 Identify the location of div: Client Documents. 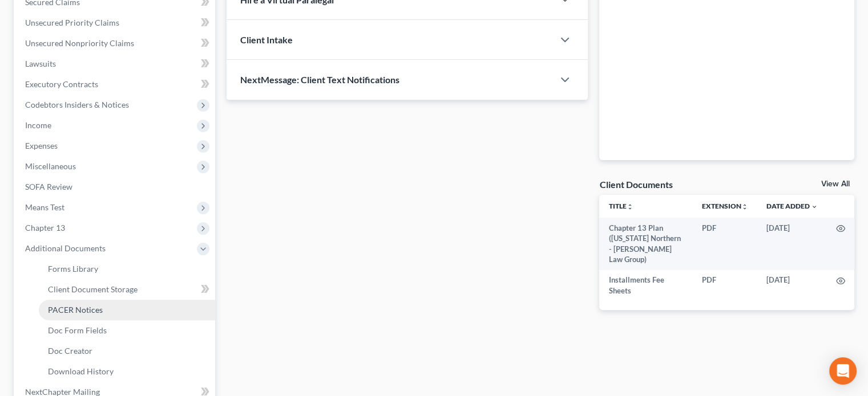
(635, 184).